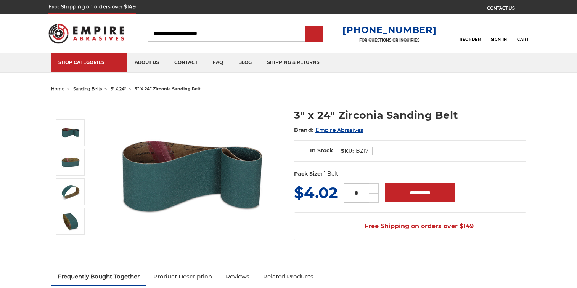 This screenshot has width=577, height=288. I want to click on a: CONTACT US, so click(507, 9).